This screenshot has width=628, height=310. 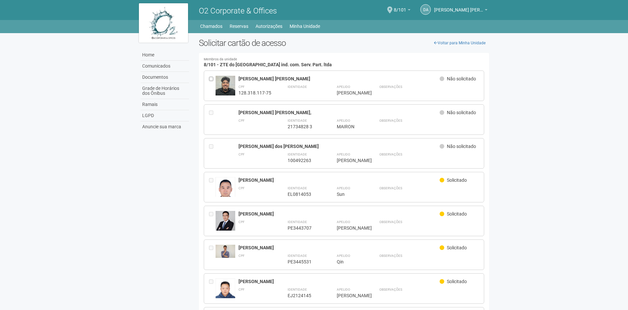 I want to click on div: 128.318.117-75, so click(x=255, y=93).